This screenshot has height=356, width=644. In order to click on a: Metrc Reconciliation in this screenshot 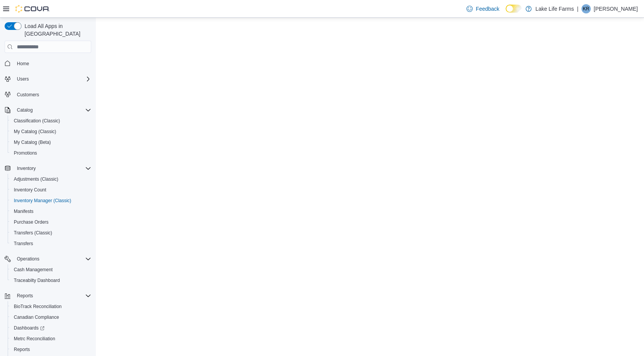, I will do `click(34, 339)`.